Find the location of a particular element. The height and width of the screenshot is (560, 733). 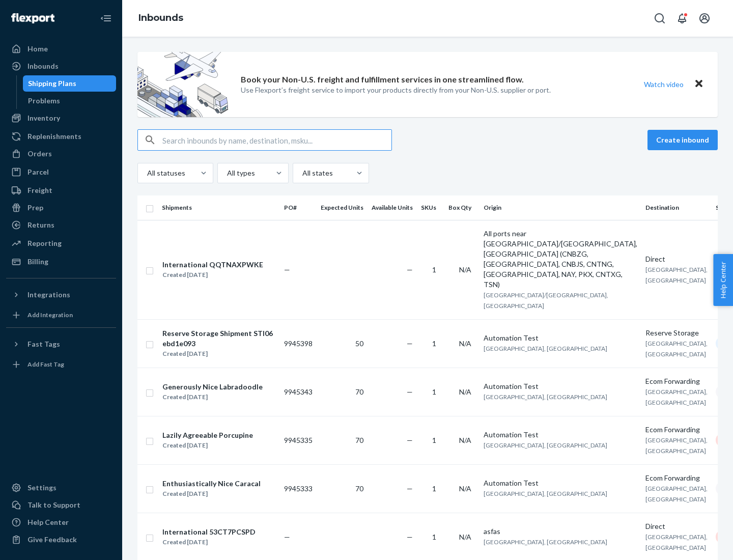

div: Orders is located at coordinates (40, 154).